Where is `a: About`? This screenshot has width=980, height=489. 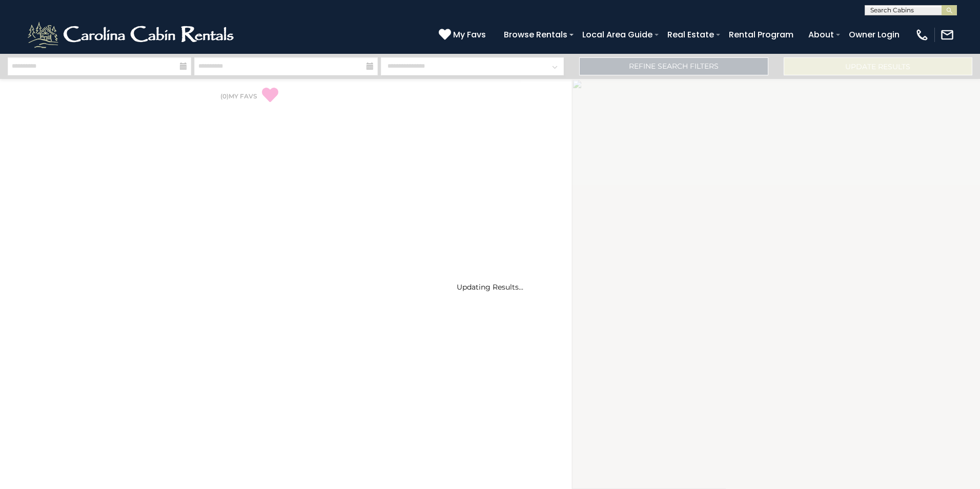
a: About is located at coordinates (821, 35).